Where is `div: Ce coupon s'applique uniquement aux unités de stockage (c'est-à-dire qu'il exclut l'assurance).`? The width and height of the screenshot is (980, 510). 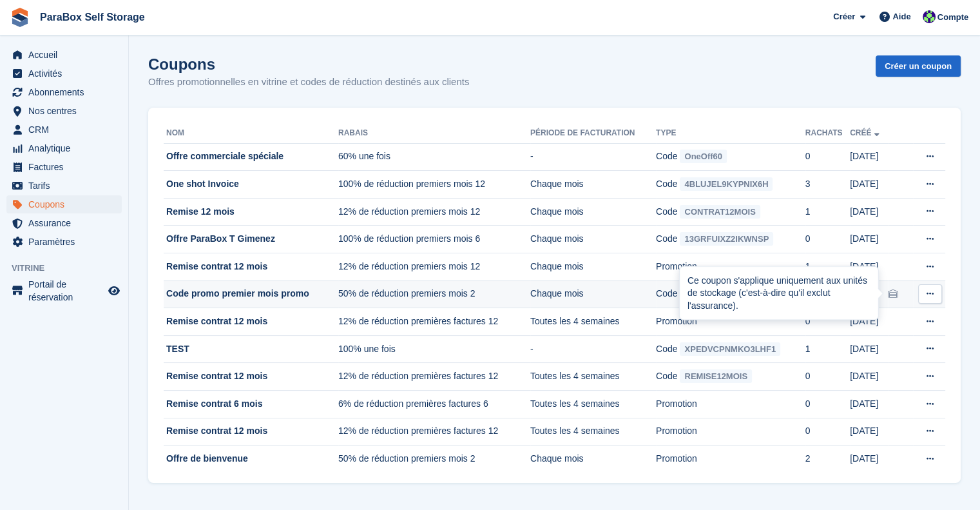
div: Ce coupon s'applique uniquement aux unités de stockage (c'est-à-dire qu'il exclut l'assurance). is located at coordinates (779, 293).